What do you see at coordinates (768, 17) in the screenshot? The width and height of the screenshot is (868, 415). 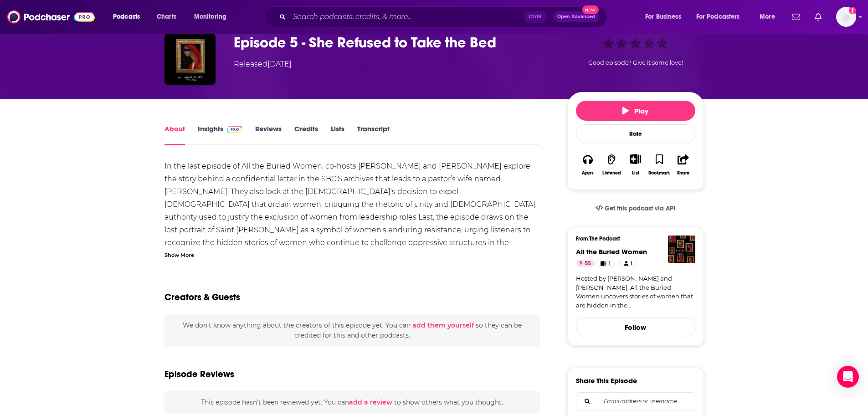 I see `span: More` at bounding box center [768, 17].